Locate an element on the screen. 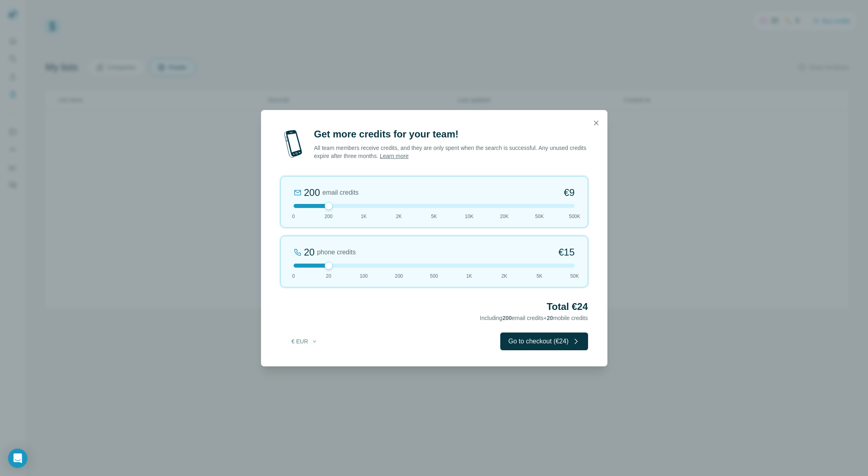 This screenshot has width=868, height=476. h2: Total €24 is located at coordinates (434, 307).